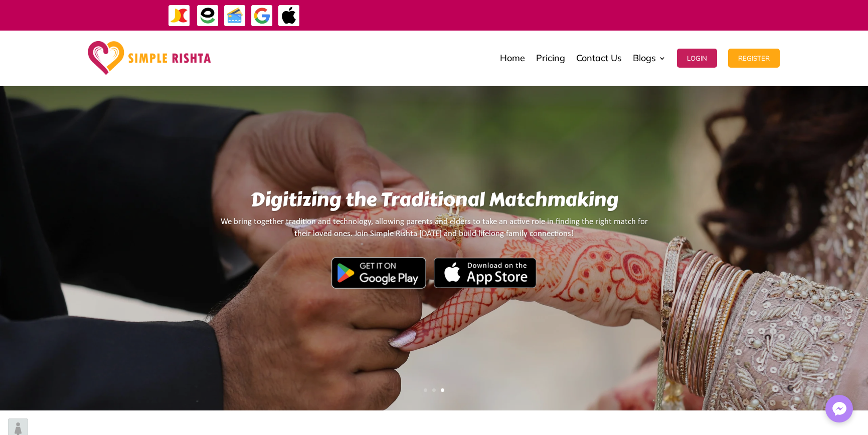 This screenshot has width=868, height=435. I want to click on div: ایپ میں پیمنٹ صرف گوگل پے اور ایپل پے کے ذریعے ممکن ہے۔ ، یا کریڈٹ کارڈ کے ذریعے ویب سائٹ پر ہوگی۔, so click(547, 15).